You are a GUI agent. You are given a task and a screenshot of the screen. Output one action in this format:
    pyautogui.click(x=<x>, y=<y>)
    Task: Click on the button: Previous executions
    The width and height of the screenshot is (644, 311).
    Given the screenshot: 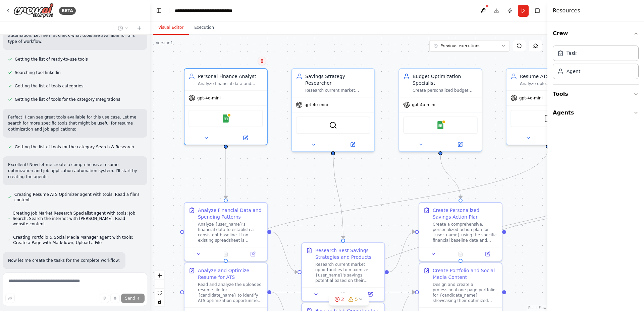 What is the action you would take?
    pyautogui.click(x=470, y=46)
    